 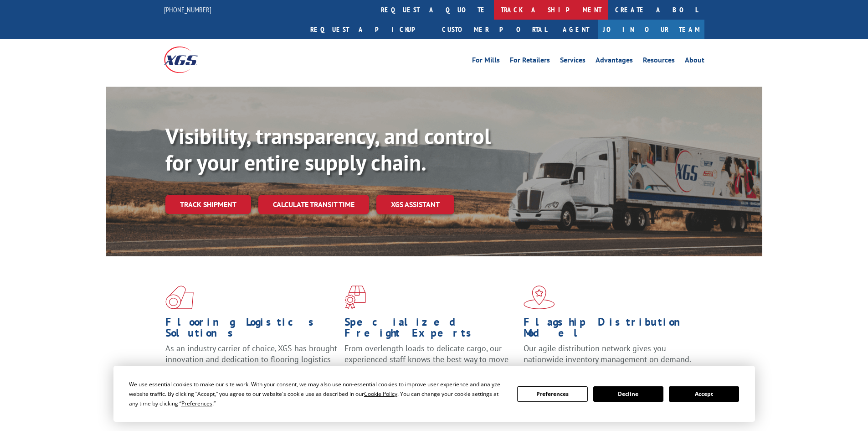 I want to click on b: Visibility, transparency, and control for your entire supply chain., so click(x=328, y=149).